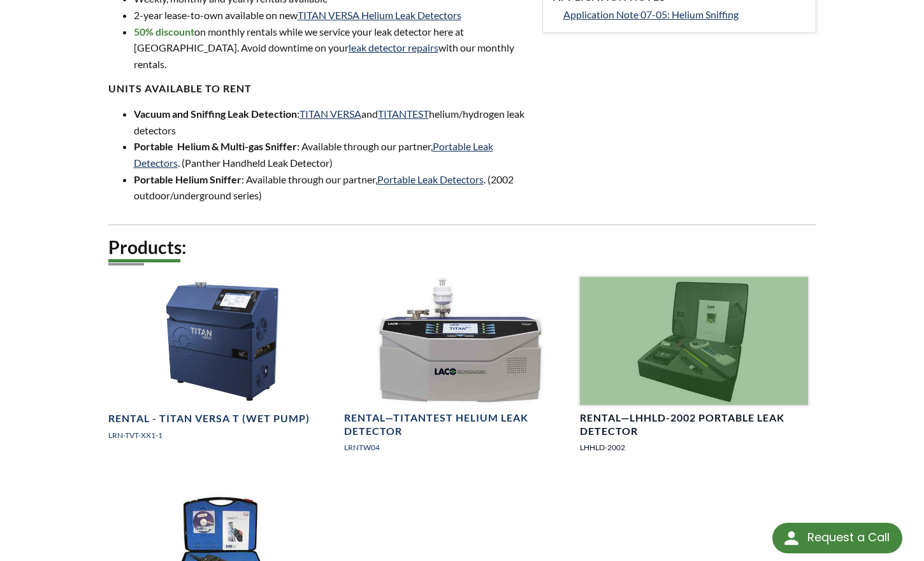 This screenshot has width=924, height=561. I want to click on h4: Rental—TITANTEST Helium Leak Detector, so click(458, 425).